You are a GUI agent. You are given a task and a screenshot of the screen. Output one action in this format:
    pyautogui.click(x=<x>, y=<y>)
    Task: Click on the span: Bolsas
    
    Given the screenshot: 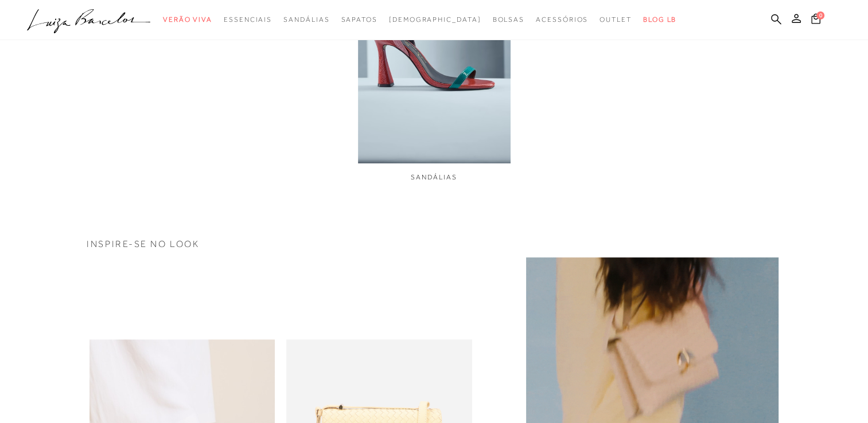 What is the action you would take?
    pyautogui.click(x=508, y=19)
    